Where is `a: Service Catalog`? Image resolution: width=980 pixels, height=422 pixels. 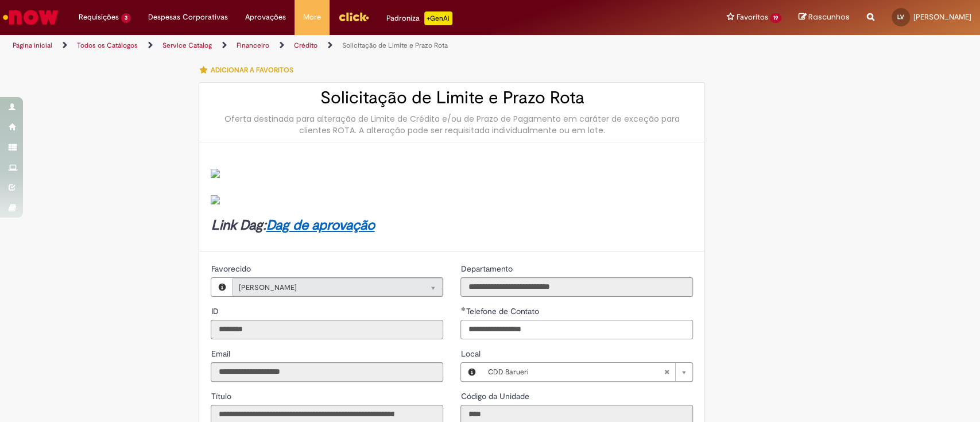
a: Service Catalog is located at coordinates (187, 45).